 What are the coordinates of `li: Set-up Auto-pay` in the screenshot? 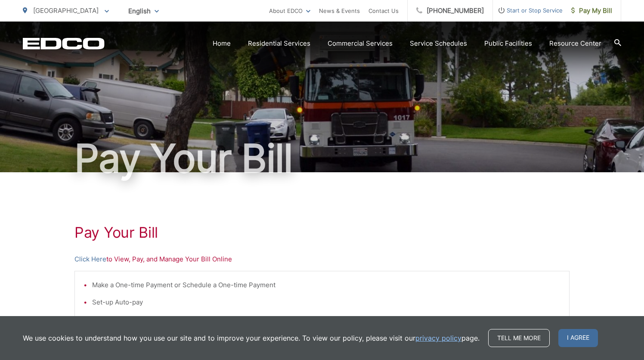 It's located at (327, 302).